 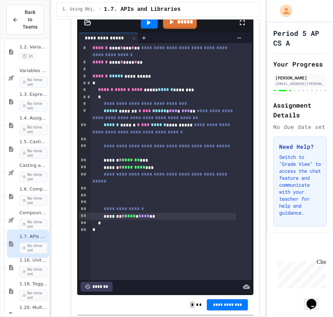 What do you see at coordinates (25, 19) in the screenshot?
I see `button: Back to Teams` at bounding box center [25, 19].